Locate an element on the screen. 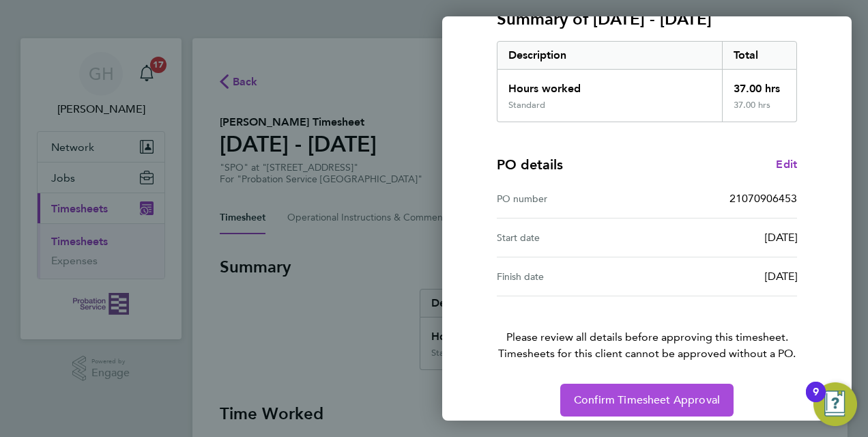 The image size is (868, 437). div: Summary of 04 - 10 Aug 2025 is located at coordinates (647, 81).